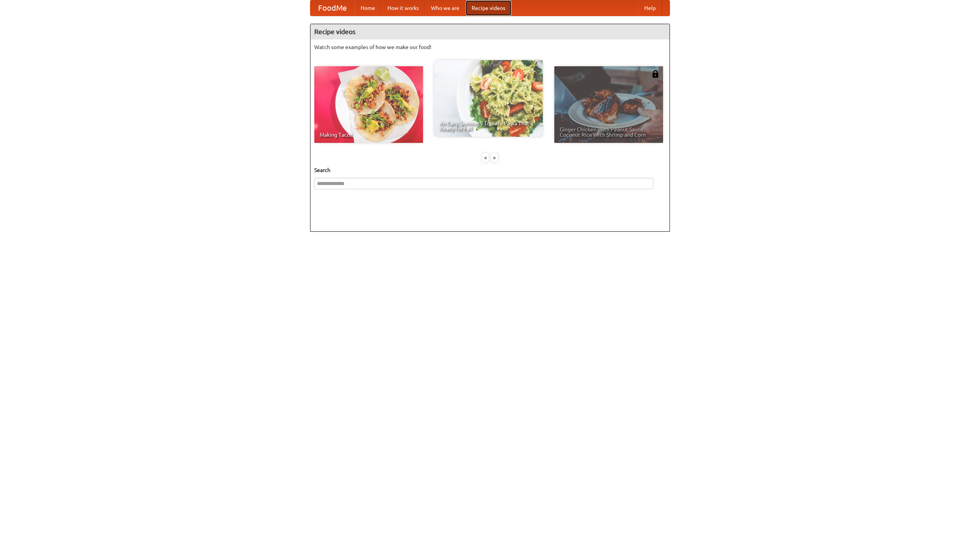  What do you see at coordinates (656, 74) in the screenshot?
I see `img: 483408.png` at bounding box center [656, 74].